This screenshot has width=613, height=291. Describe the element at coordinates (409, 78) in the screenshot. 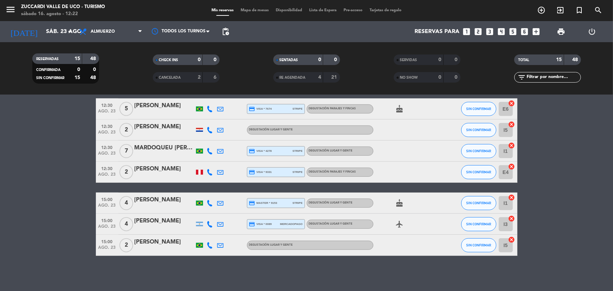

I see `span: NO SHOW` at that location.